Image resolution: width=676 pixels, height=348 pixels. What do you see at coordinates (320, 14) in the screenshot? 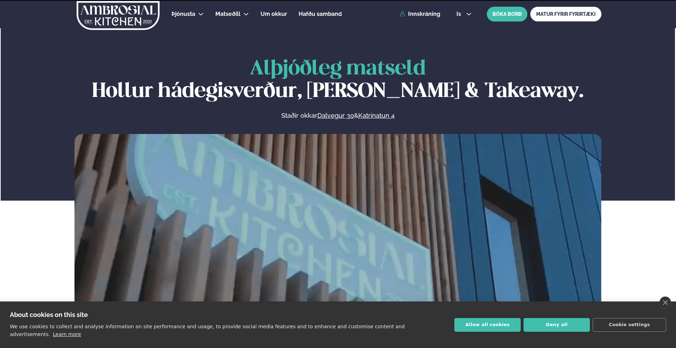
I see `span: Hafðu samband` at bounding box center [320, 14].